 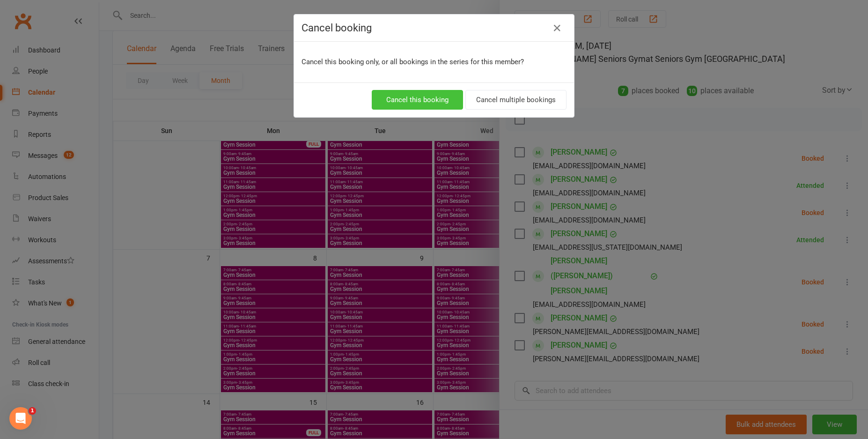 I want to click on button: Close, so click(x=557, y=28).